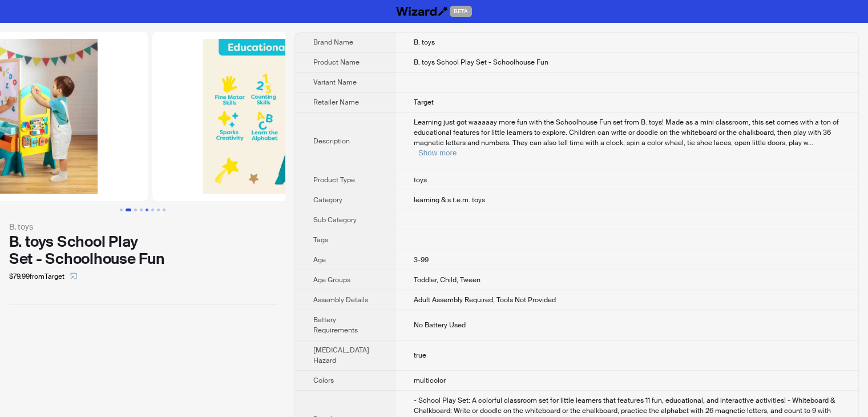 This screenshot has height=417, width=868. I want to click on span: 3-99, so click(421, 260).